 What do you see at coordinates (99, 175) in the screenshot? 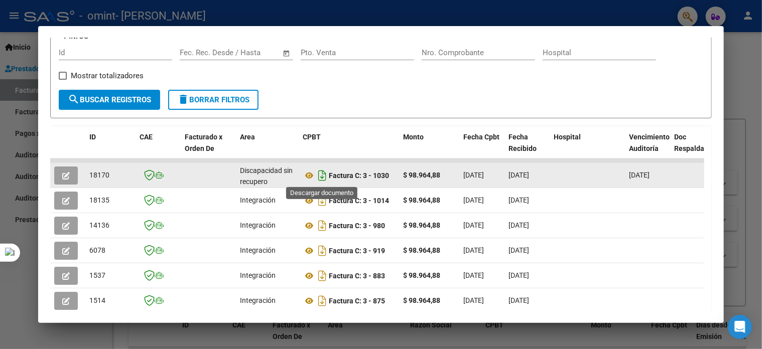
I see `span: 18170` at bounding box center [99, 175].